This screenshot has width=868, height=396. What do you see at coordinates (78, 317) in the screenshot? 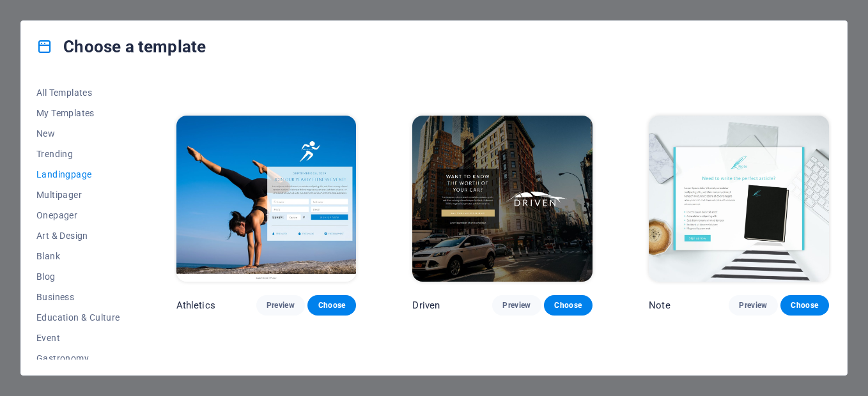
I see `span: Education & Culture` at bounding box center [78, 317].